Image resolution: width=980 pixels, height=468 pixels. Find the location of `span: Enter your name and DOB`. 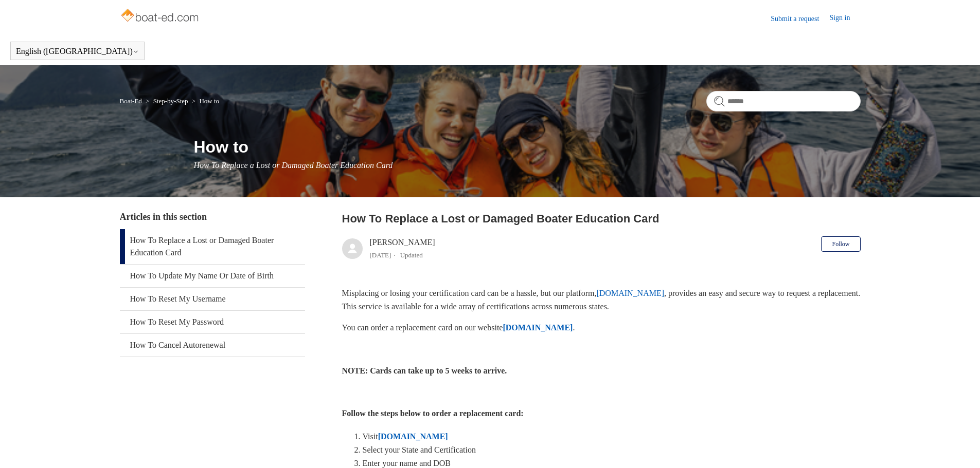

span: Enter your name and DOB is located at coordinates (406, 463).